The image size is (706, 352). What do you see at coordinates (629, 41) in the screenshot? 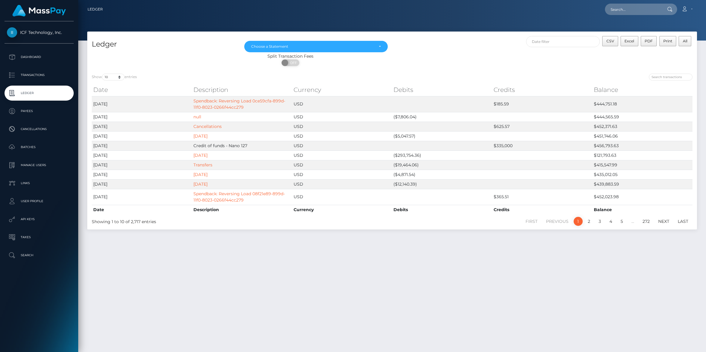
I see `button: Excel` at bounding box center [629, 41].